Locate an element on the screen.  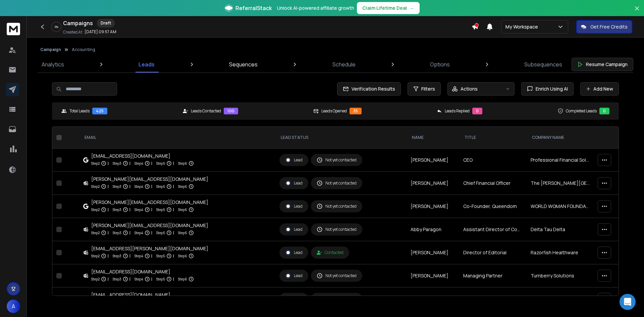
td: Abby Paragon is located at coordinates (433, 230).